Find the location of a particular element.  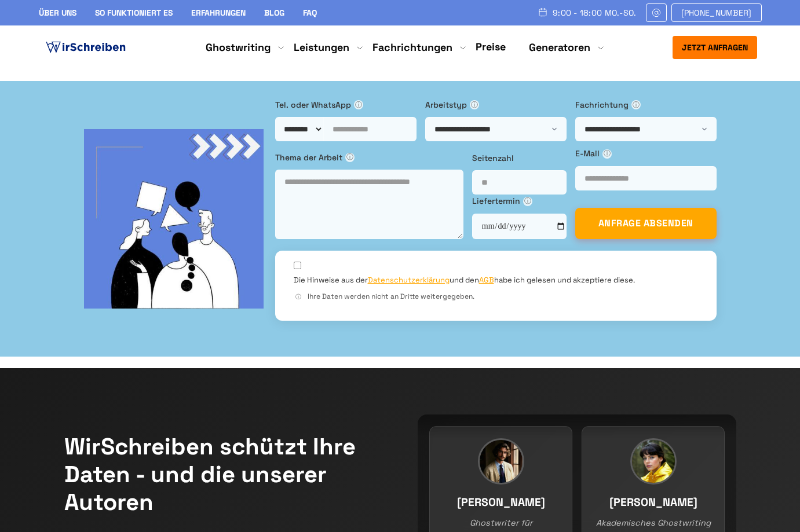

a: Erfahrungen is located at coordinates (219, 13).